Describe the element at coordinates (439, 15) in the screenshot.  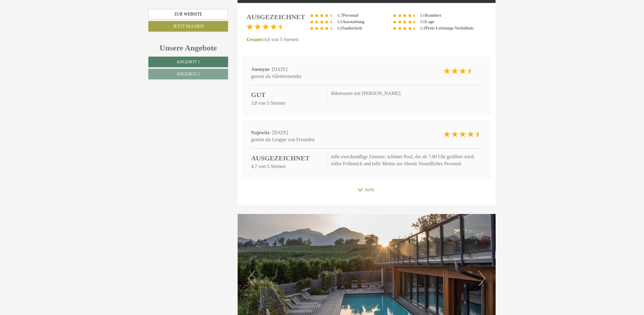
I see `li: Komfort` at that location.